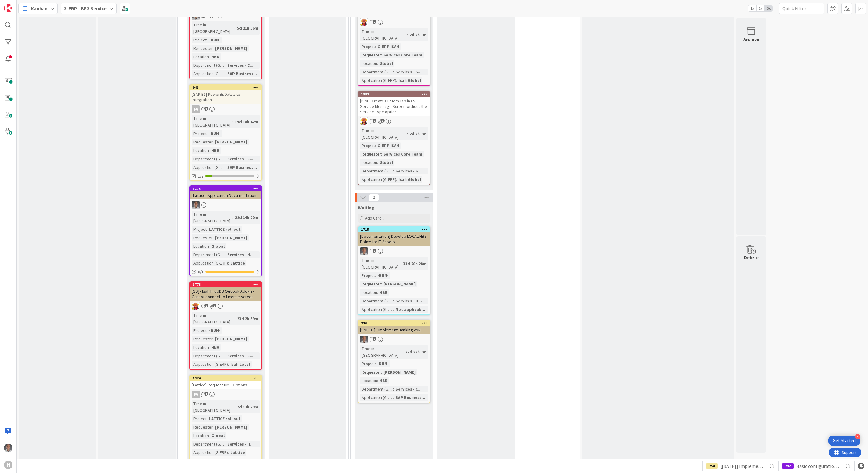 The image size is (868, 473). What do you see at coordinates (226, 285) in the screenshot?
I see `div: 1778` at bounding box center [226, 285].